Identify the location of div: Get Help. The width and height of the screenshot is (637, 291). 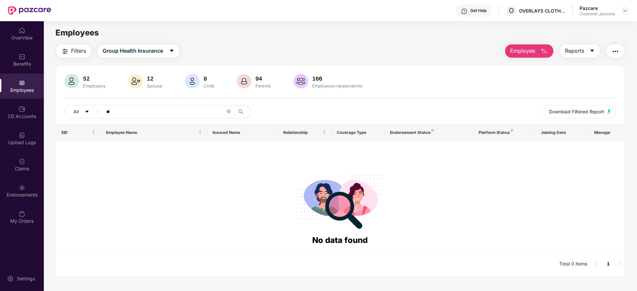
(478, 11).